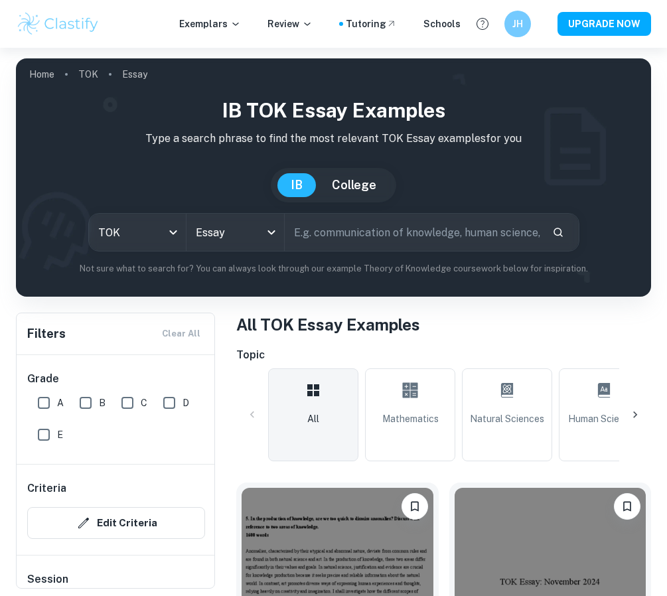 Image resolution: width=667 pixels, height=596 pixels. I want to click on span: Natural Sciences, so click(507, 419).